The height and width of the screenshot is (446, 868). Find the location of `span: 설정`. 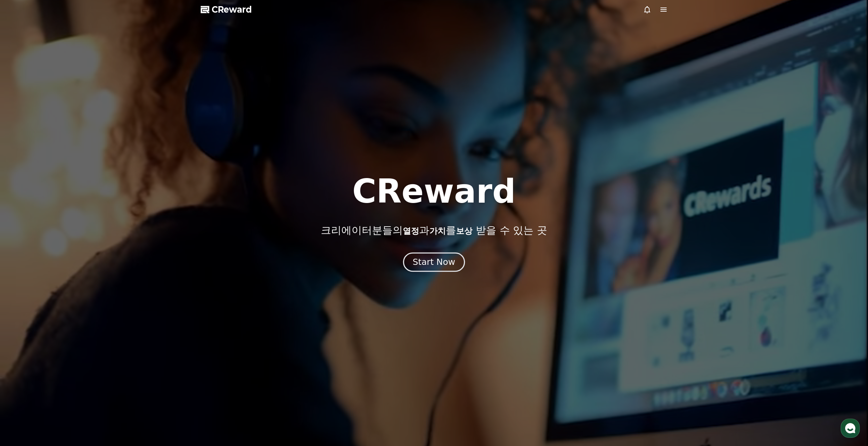

span: 설정 is located at coordinates (109, 230).